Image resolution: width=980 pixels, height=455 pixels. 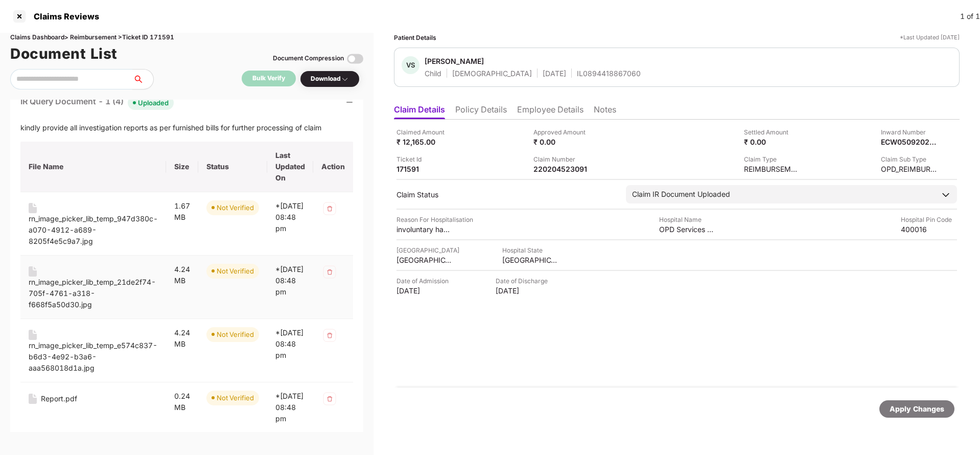 I want to click on h1: Document List, so click(x=64, y=53).